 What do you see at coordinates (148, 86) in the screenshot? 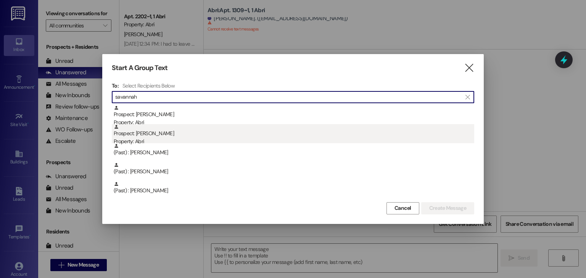
I see `h4: Select Recipients Below` at bounding box center [148, 86].